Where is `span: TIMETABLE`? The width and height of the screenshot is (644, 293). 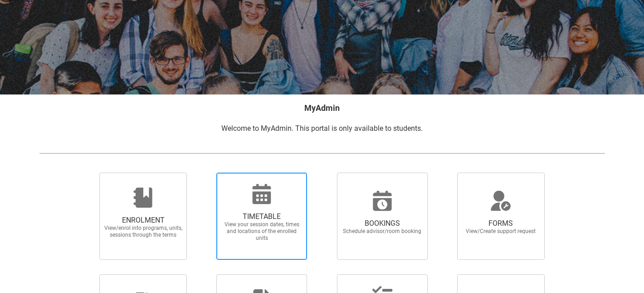
span: TIMETABLE is located at coordinates (262, 217).